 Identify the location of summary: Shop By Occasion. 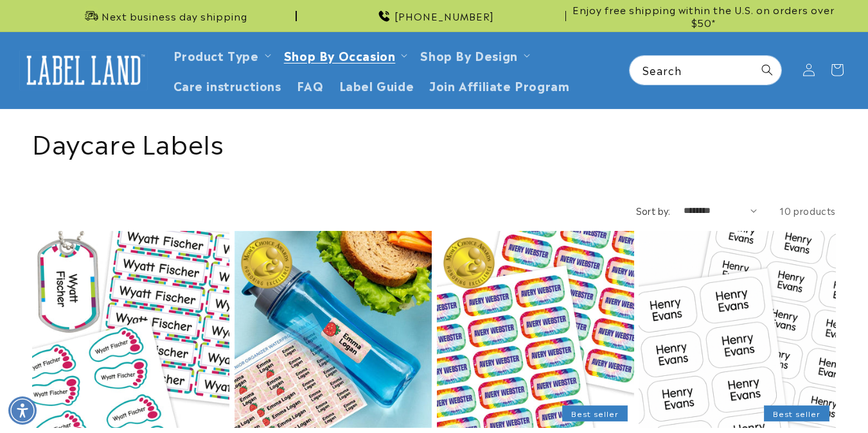
(344, 55).